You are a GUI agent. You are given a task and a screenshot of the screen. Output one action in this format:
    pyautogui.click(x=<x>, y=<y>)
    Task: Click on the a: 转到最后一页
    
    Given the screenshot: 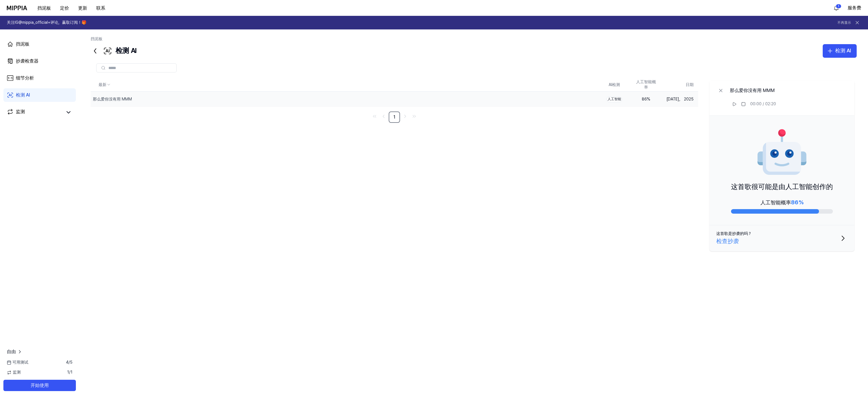 What is the action you would take?
    pyautogui.click(x=414, y=116)
    